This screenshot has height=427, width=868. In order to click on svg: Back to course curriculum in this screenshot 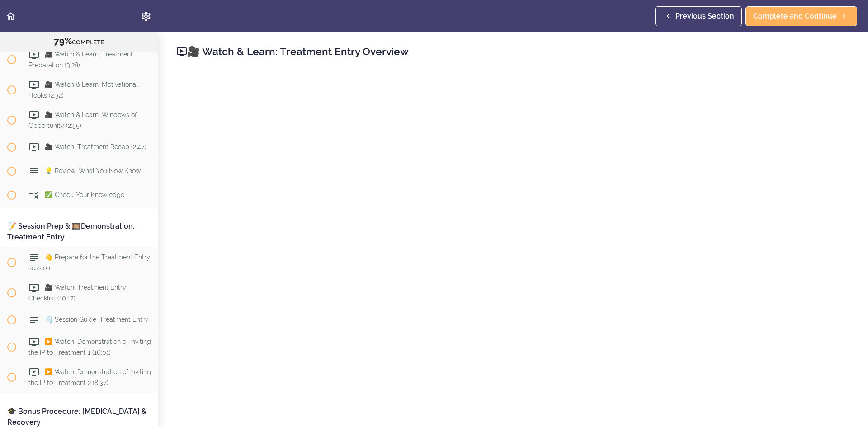, I will do `click(11, 16)`.